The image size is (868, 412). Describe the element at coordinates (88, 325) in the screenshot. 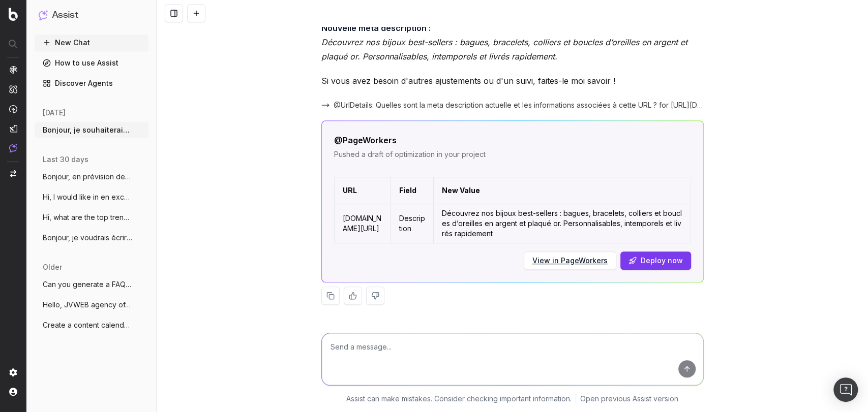

I see `span: Create a content calendar using trends &` at that location.